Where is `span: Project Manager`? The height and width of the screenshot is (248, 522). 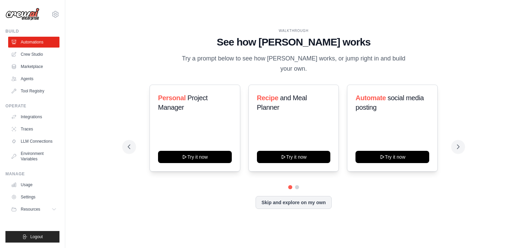
span: Project Manager is located at coordinates (183, 103).